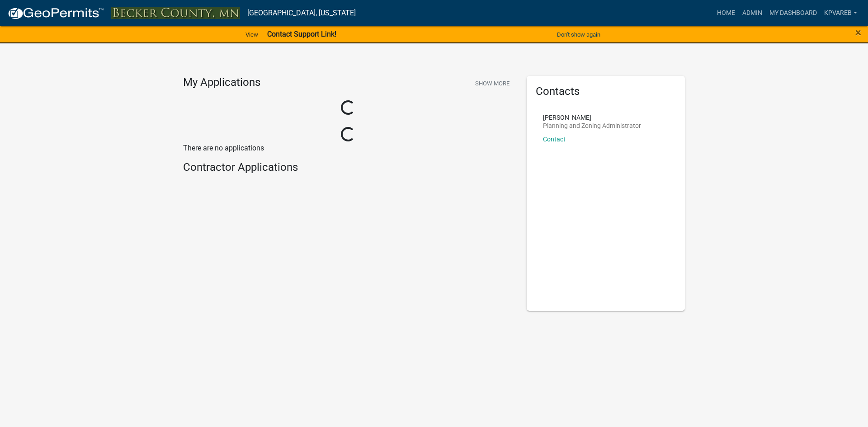 The height and width of the screenshot is (427, 868). Describe the element at coordinates (606, 91) in the screenshot. I see `h5: Contacts` at that location.